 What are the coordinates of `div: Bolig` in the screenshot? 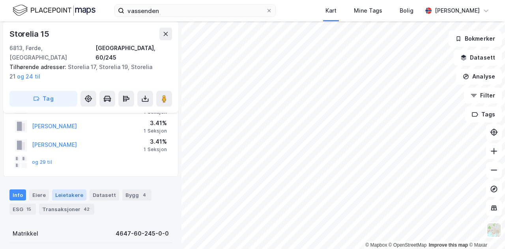 It's located at (406, 11).